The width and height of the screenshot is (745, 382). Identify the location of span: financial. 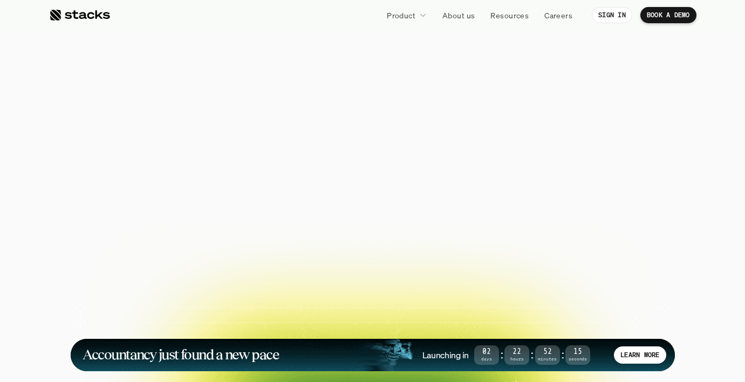
(356, 90).